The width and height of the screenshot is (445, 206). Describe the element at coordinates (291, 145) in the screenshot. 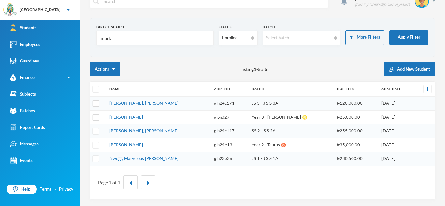

I see `td: Year 2 - Taurus ♉️` at that location.